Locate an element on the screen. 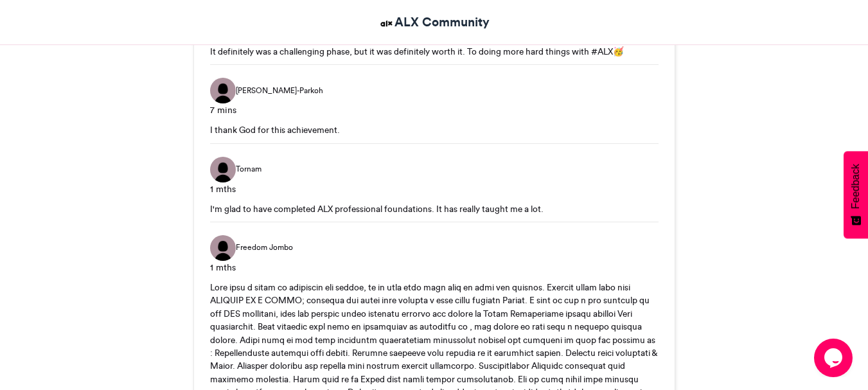 This screenshot has height=390, width=868. img: Joseph is located at coordinates (223, 90).